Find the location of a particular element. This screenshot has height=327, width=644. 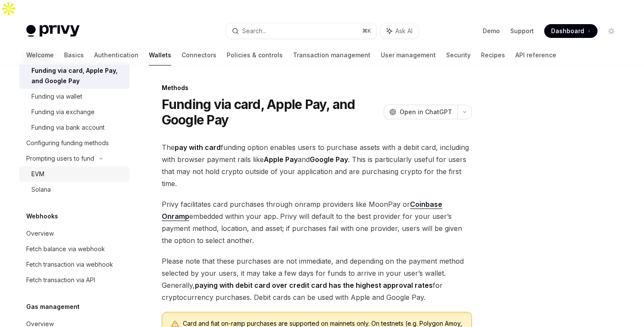

img: light logo is located at coordinates (53, 31).